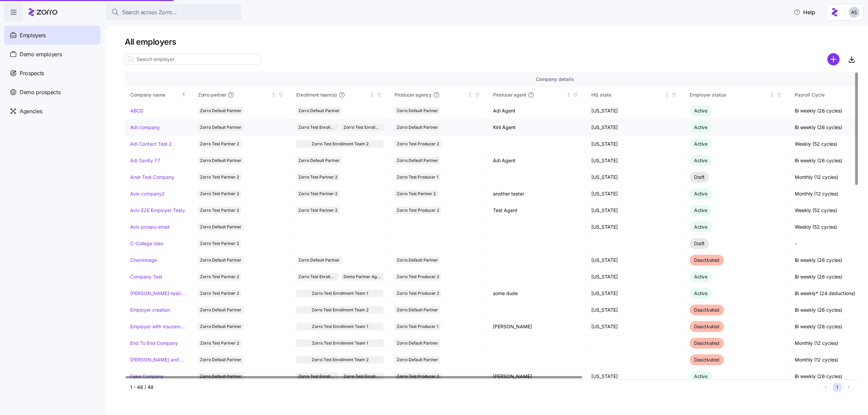  Describe the element at coordinates (830, 95) in the screenshot. I see `div: Payroll Cycle` at that location.